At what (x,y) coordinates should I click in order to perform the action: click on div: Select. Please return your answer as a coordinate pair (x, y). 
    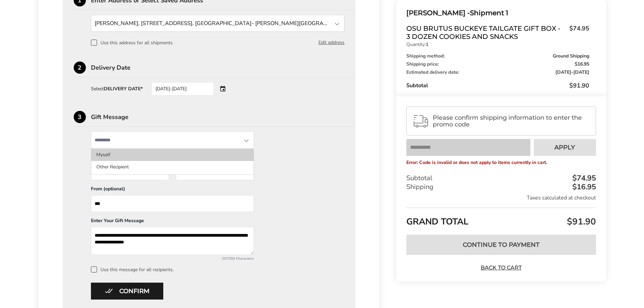
    Looking at the image, I should click on (117, 89).